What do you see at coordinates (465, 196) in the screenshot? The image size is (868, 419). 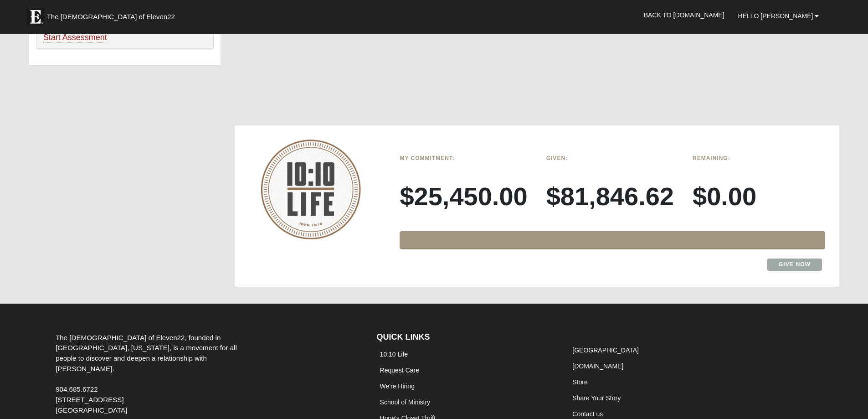 I see `h3: $25,450.00` at bounding box center [465, 196].